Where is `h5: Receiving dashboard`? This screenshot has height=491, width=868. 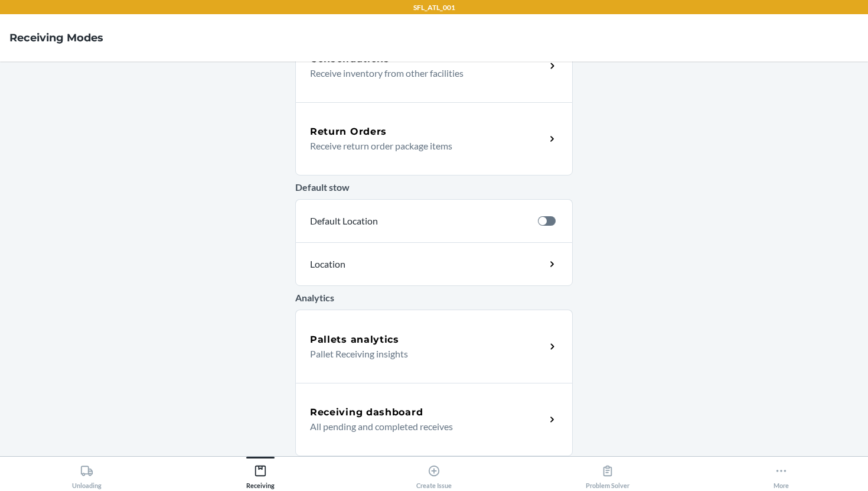 h5: Receiving dashboard is located at coordinates (366, 412).